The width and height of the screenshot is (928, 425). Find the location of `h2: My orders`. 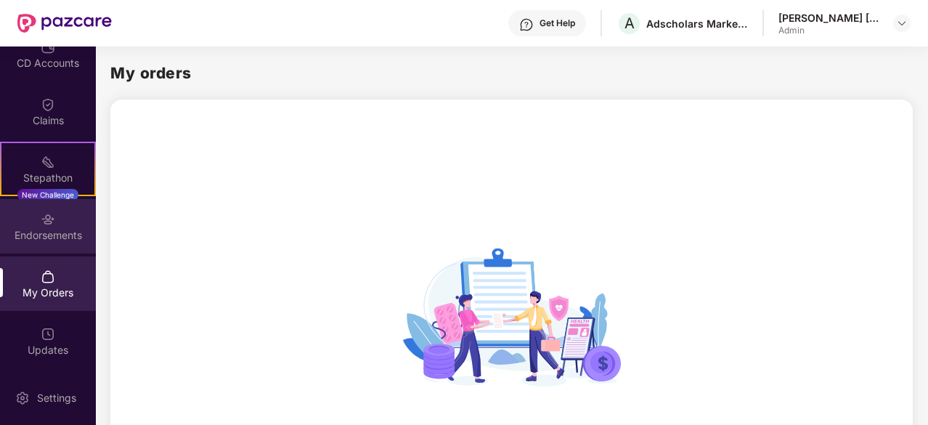

h2: My orders is located at coordinates (151, 73).